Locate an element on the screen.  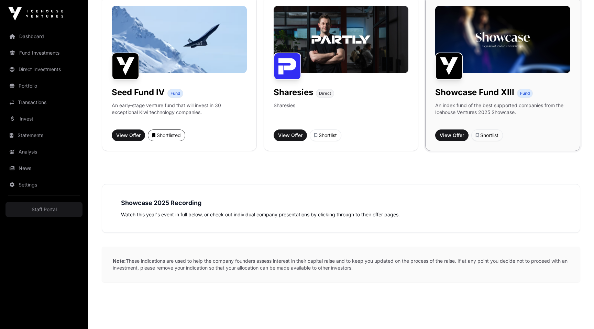
a: Fund Investments is located at coordinates (44, 53).